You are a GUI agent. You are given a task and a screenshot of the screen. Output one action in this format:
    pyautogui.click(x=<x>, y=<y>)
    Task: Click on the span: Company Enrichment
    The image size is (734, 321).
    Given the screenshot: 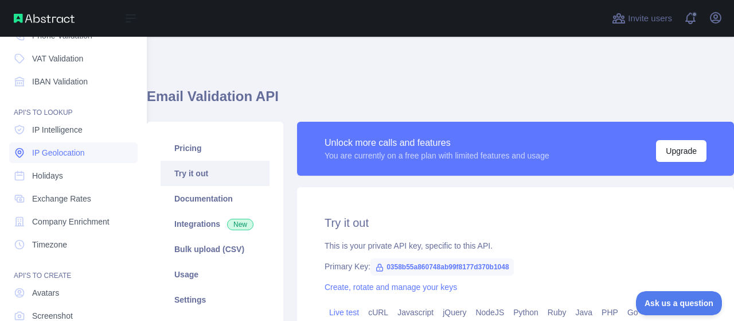 What is the action you would take?
    pyautogui.click(x=71, y=221)
    